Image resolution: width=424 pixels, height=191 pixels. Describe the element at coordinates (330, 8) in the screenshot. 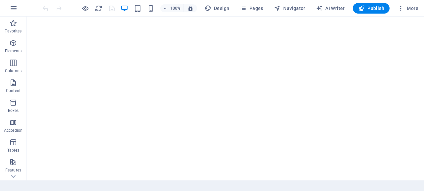

I see `span: AI Writer` at that location.